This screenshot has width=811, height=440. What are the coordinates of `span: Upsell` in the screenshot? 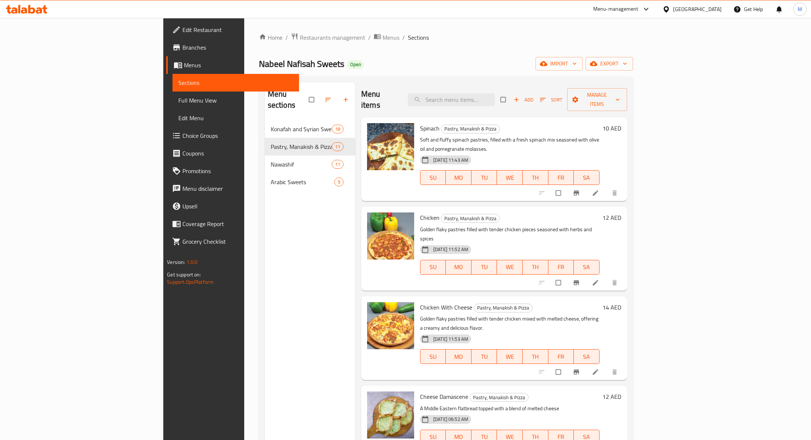 It's located at (238, 206).